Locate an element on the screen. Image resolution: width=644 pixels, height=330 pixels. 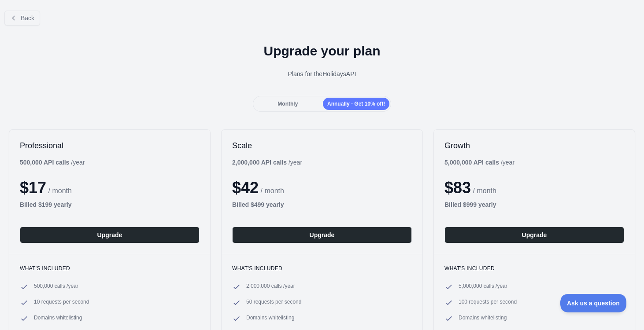
h2: Scale is located at coordinates (322, 146).